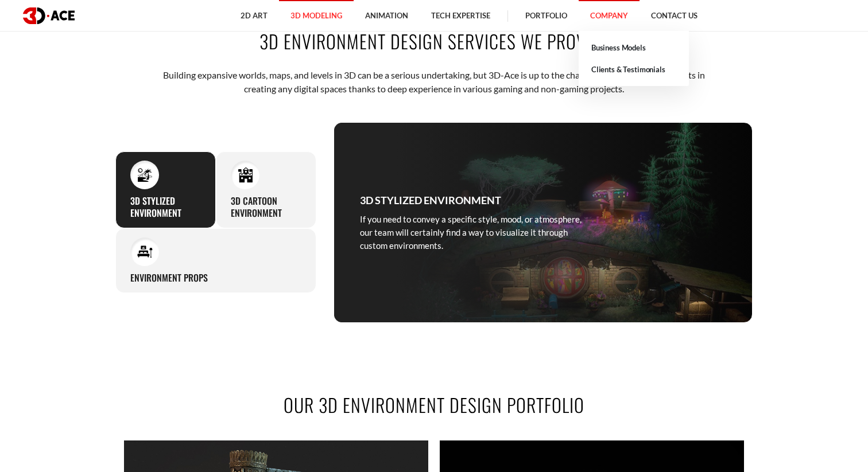  I want to click on p: If you need to convey a specific style, mood, or atmosphere, our team will certainly find a way t..., so click(478, 233).